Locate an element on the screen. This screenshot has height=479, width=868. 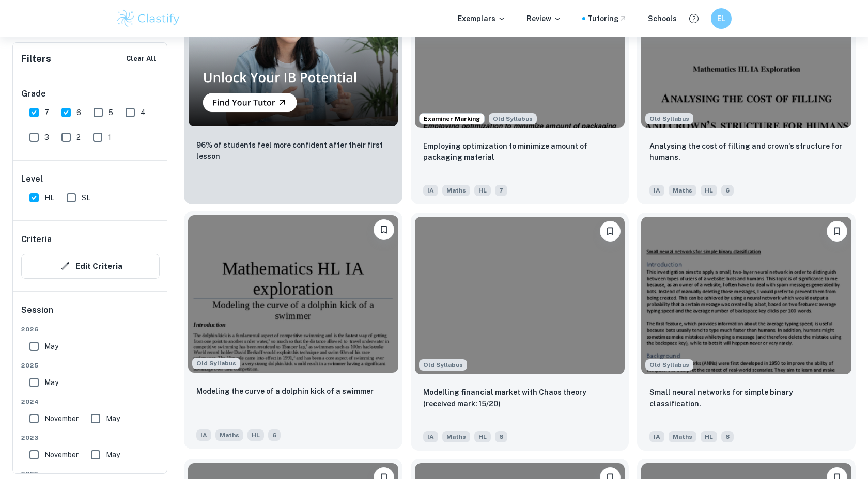
span: 2025 is located at coordinates (90, 365).